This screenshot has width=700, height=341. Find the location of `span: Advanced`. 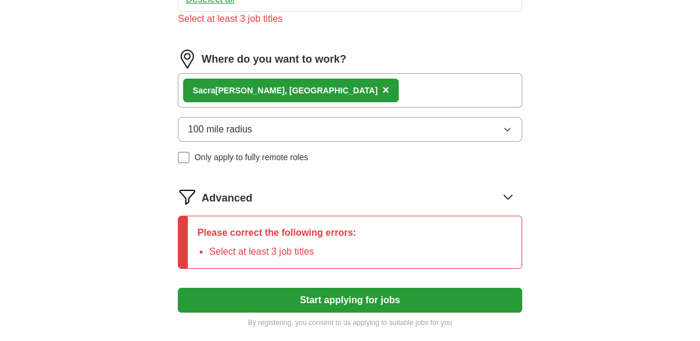

span: Advanced is located at coordinates (227, 198).